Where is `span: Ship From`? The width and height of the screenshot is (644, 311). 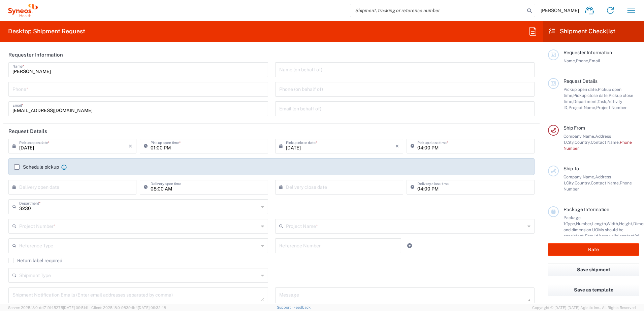
span: Ship From is located at coordinates (574, 128).